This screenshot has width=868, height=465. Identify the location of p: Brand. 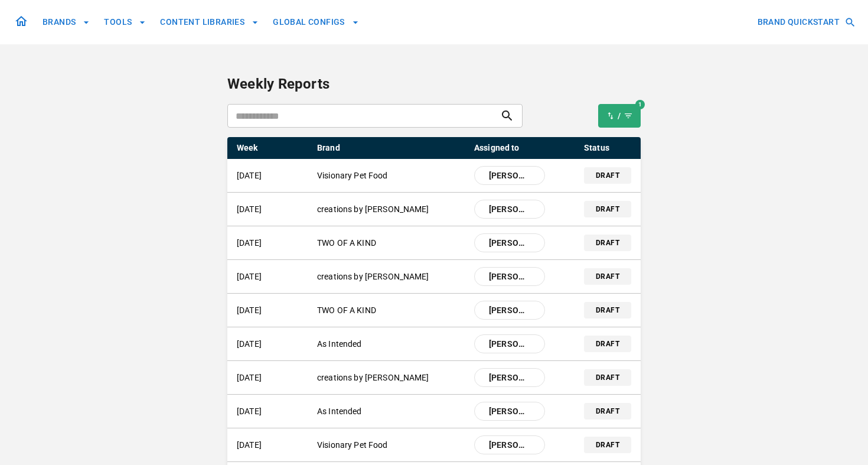
(391, 148).